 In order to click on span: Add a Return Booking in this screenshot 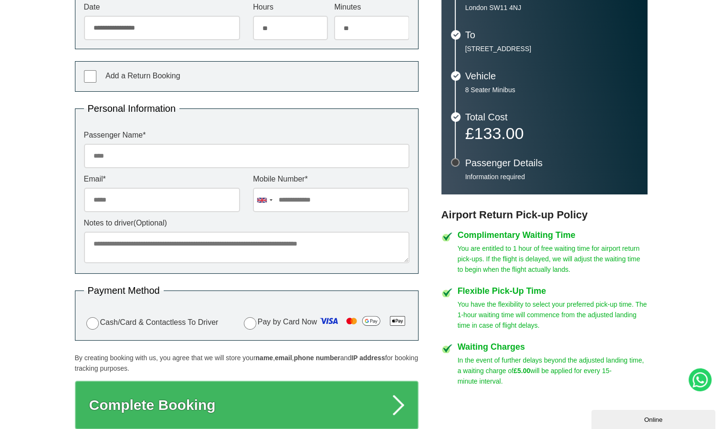, I will do `click(143, 75)`.